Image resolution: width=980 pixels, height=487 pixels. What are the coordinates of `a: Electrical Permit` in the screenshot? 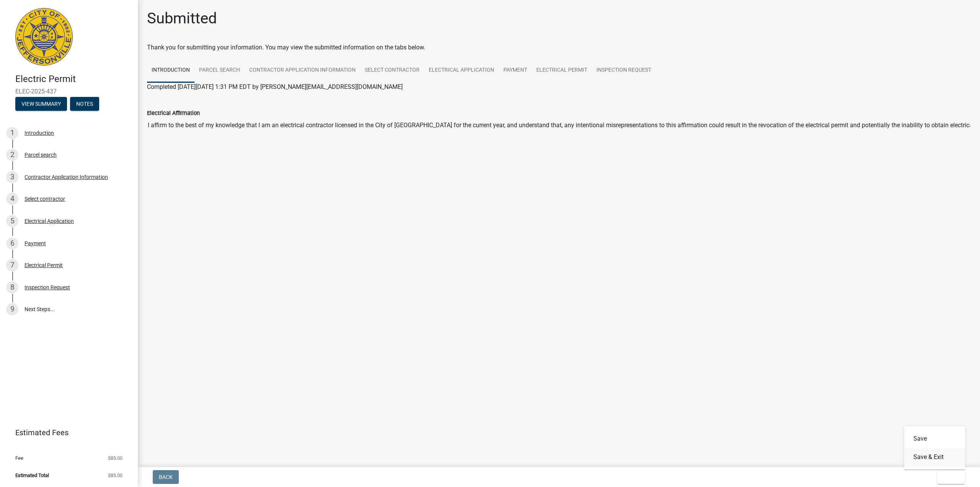 It's located at (562, 71).